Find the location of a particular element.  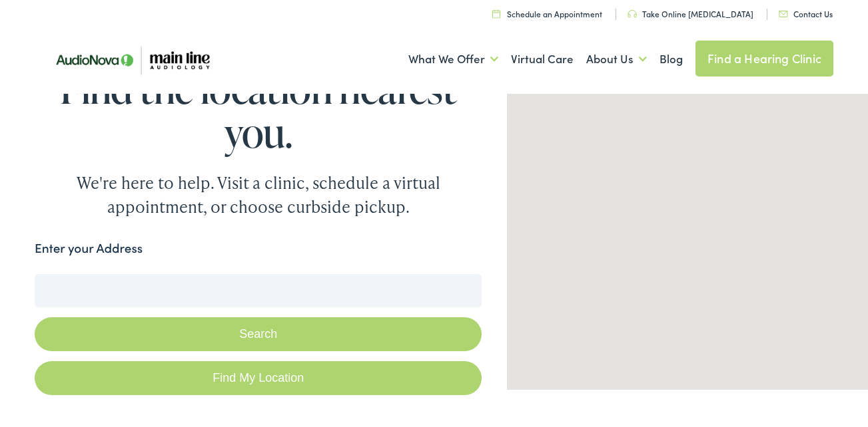

a: Find My Location is located at coordinates (258, 378).